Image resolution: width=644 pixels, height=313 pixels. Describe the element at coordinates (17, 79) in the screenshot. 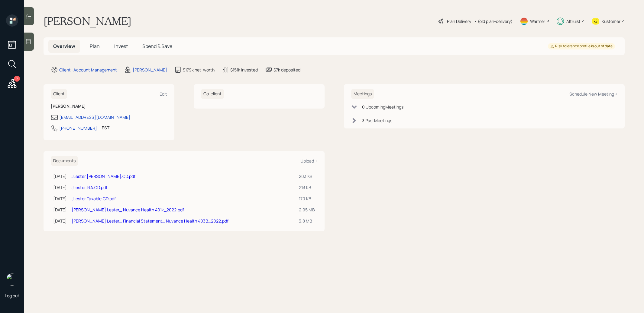

I see `div: 7` at that location.